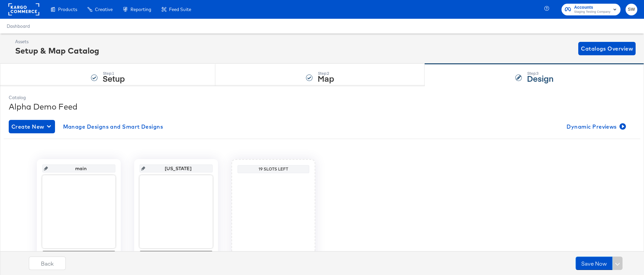  Describe the element at coordinates (180, 9) in the screenshot. I see `span: Feed Suite` at that location.